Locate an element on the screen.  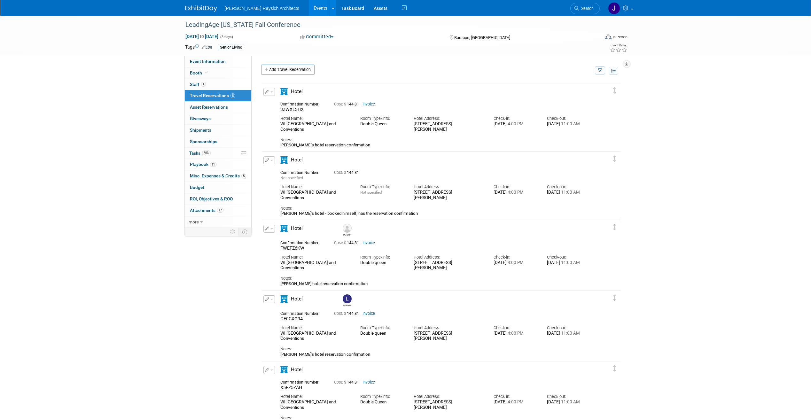
span: Search is located at coordinates (586, 8).